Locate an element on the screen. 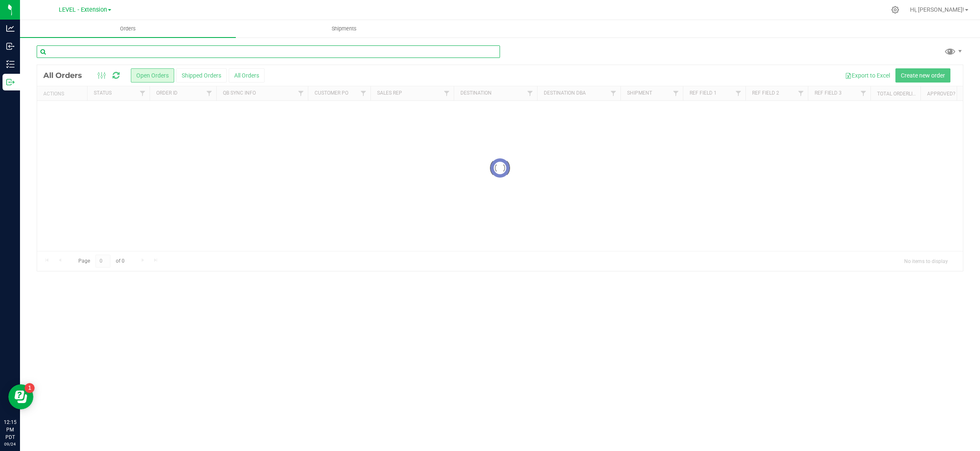  p: 09/24 is located at coordinates (10, 443).